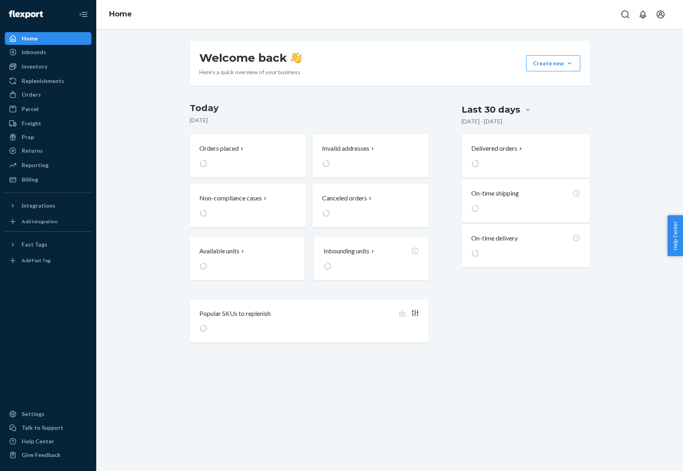 This screenshot has width=683, height=471. I want to click on div: Integrations, so click(39, 206).